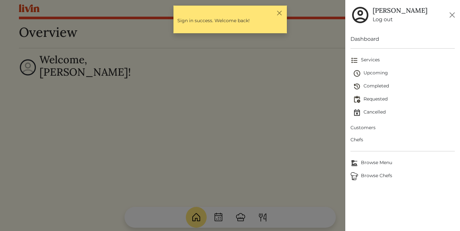 This screenshot has width=460, height=231. I want to click on span: Customers, so click(402, 127).